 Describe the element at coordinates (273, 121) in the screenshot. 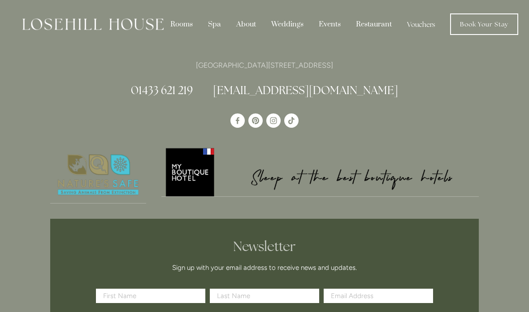

I see `a: Instagram` at that location.